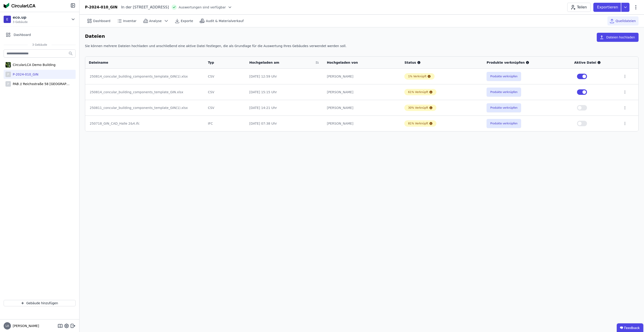  I want to click on img: Concular, so click(20, 6).